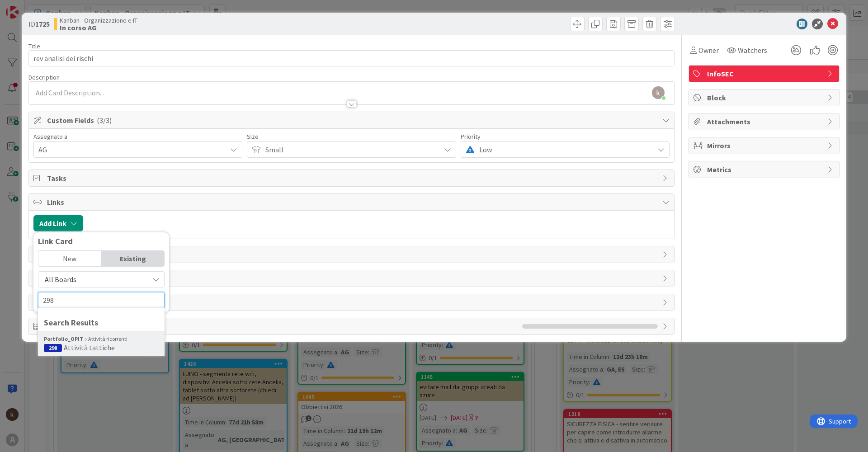 This screenshot has height=452, width=868. Describe the element at coordinates (63, 339) in the screenshot. I see `b: Portfolio_OPIT` at that location.